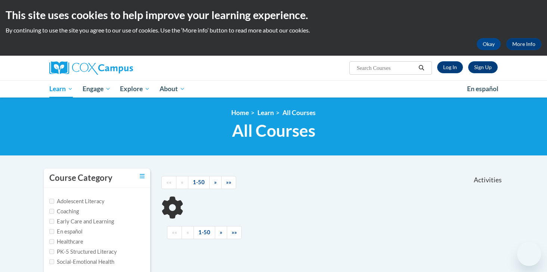 Image resolution: width=547 pixels, height=272 pixels. I want to click on a: En español, so click(483, 89).